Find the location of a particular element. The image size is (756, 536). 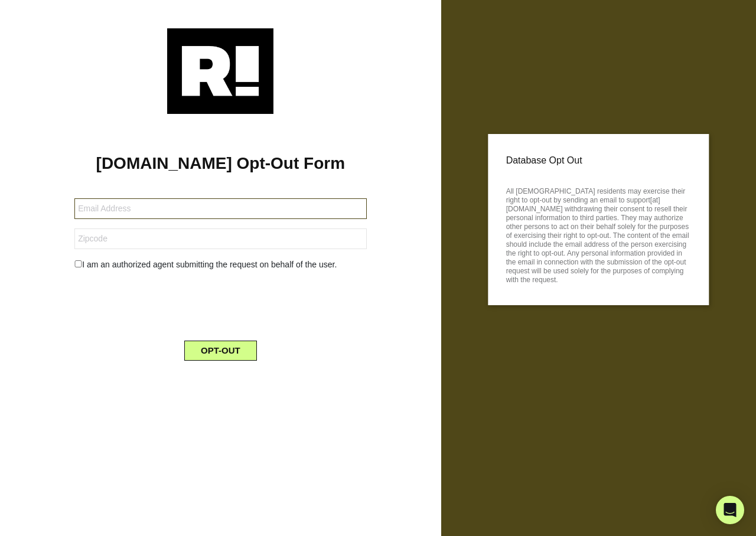

input: Zipcode is located at coordinates (220, 238).